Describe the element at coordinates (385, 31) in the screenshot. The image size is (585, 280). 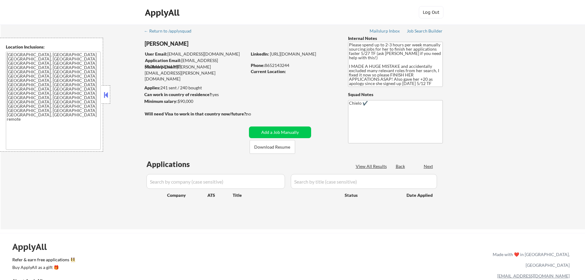
I see `div: Mailslurp Inbox` at that location.